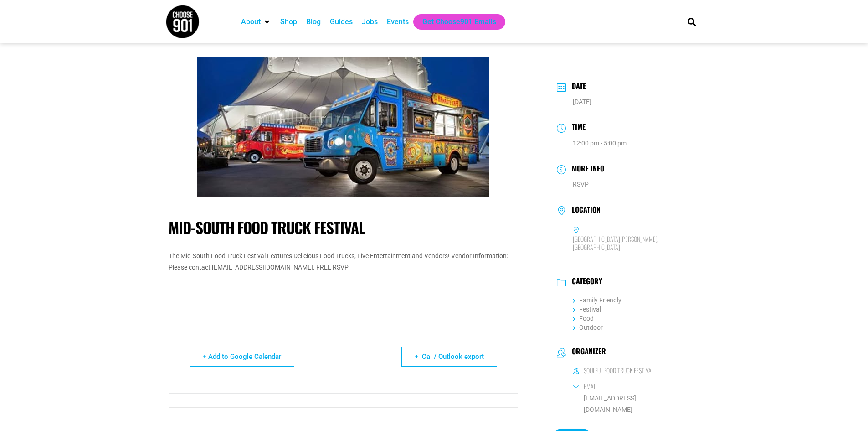 The height and width of the screenshot is (431, 868). What do you see at coordinates (449, 357) in the screenshot?
I see `a: + iCal / Outlook export` at bounding box center [449, 357].